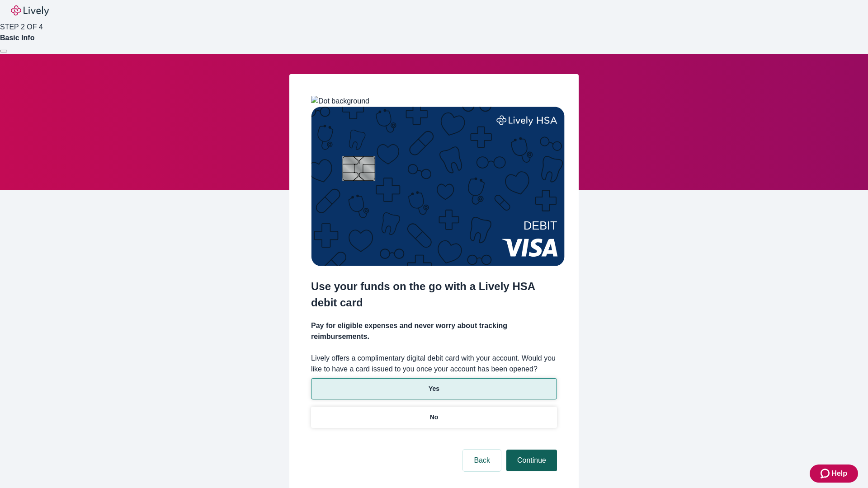 Image resolution: width=868 pixels, height=488 pixels. Describe the element at coordinates (30, 11) in the screenshot. I see `img: Lively` at that location.